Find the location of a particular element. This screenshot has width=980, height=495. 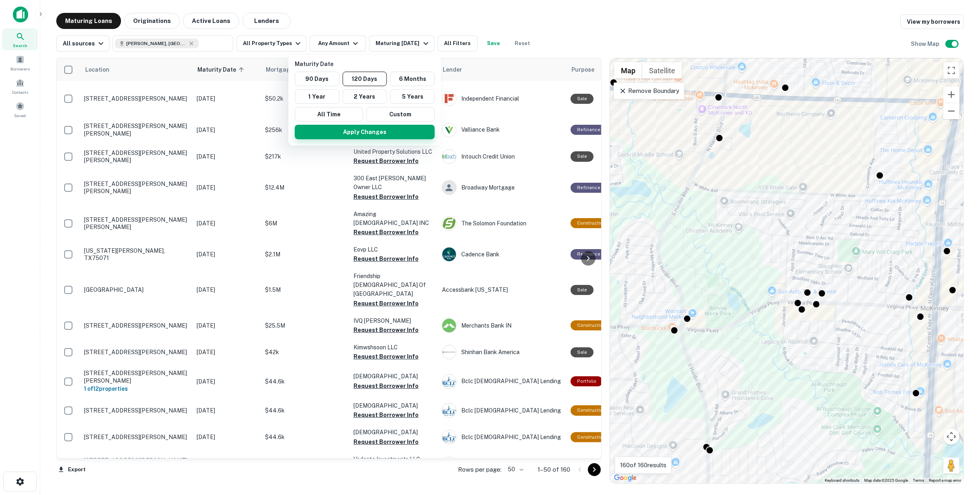

p: Maturity Date is located at coordinates (366, 64).